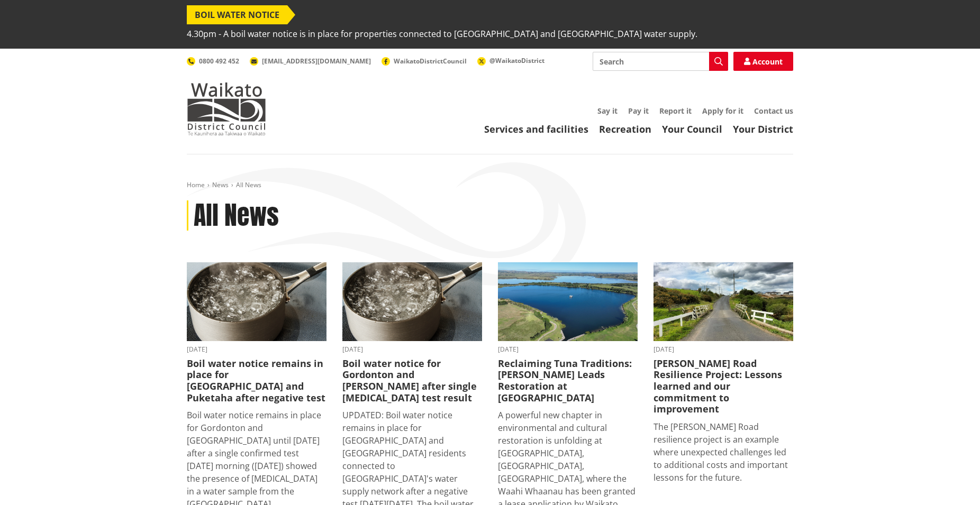 The image size is (980, 505). Describe the element at coordinates (723, 111) in the screenshot. I see `a: Apply for it` at that location.